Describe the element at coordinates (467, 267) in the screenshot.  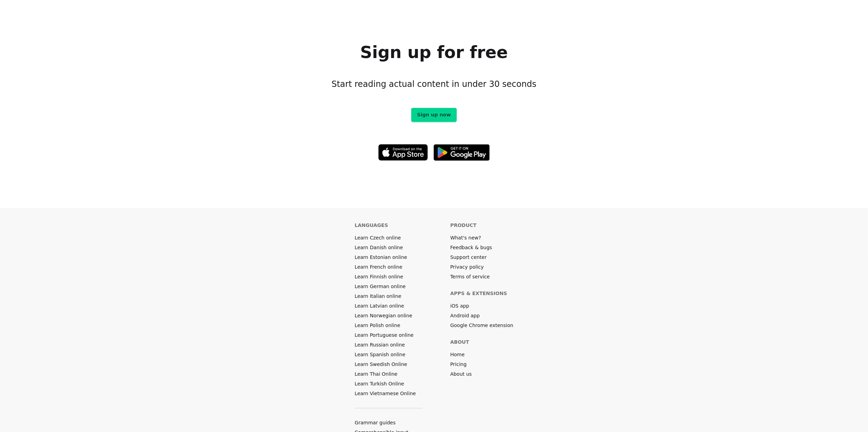
I see `a: Privacy policy` at that location.